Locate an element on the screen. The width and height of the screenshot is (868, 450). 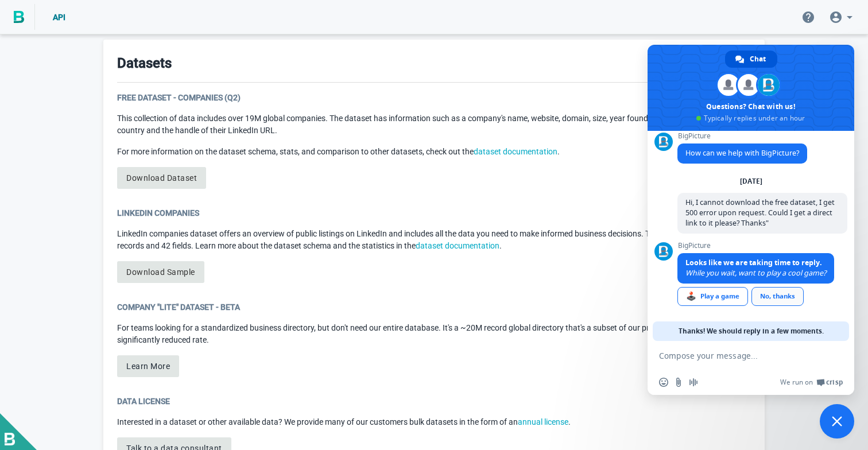
span: Thanks! We should reply in a few moments. is located at coordinates (751, 331).